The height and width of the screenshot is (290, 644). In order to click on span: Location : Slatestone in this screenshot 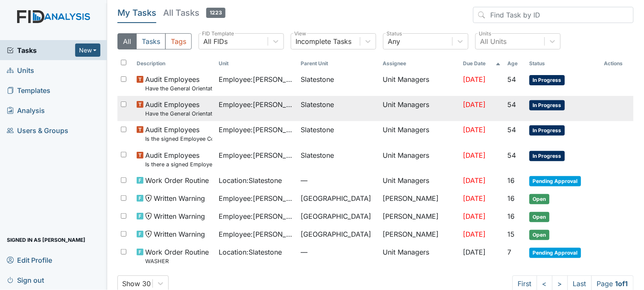, I will do `click(251, 252)`.